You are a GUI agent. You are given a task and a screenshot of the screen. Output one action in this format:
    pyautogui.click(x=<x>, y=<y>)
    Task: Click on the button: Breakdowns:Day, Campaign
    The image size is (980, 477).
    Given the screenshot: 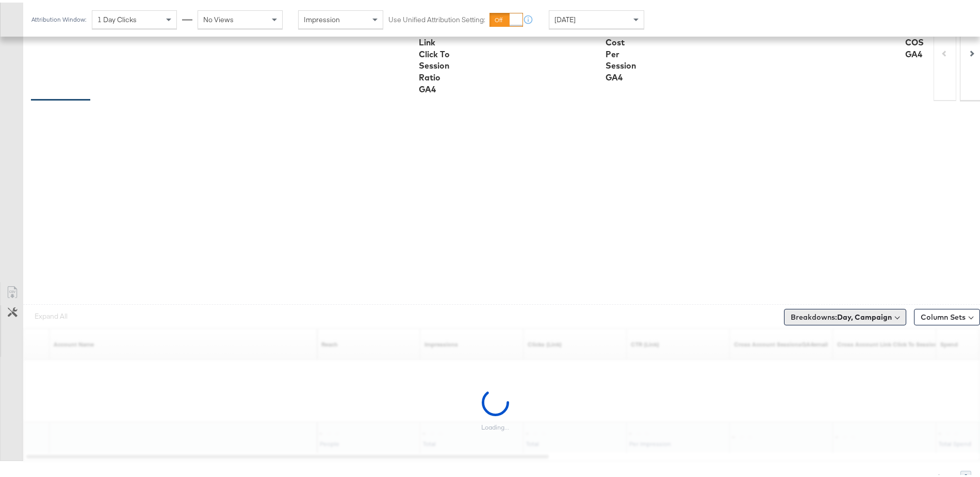 What is the action you would take?
    pyautogui.click(x=845, y=315)
    